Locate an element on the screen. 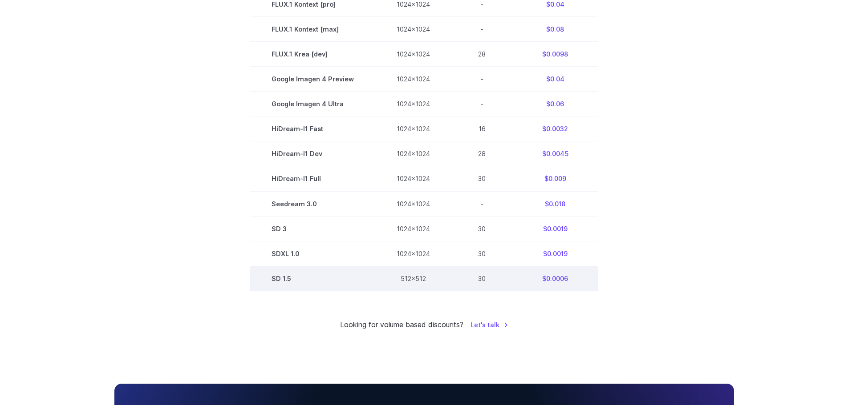 The width and height of the screenshot is (848, 405). td: FLUX.1 Krea [dev] is located at coordinates (312, 54).